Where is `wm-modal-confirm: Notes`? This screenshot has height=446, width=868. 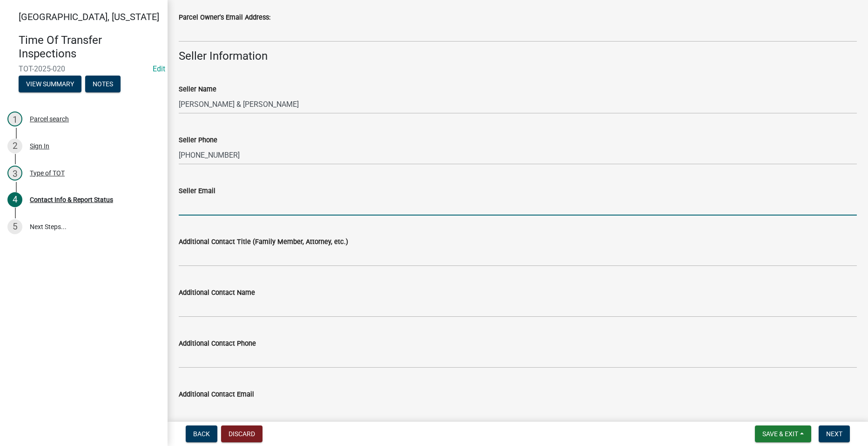
wm-modal-confirm: Notes is located at coordinates (102, 84).